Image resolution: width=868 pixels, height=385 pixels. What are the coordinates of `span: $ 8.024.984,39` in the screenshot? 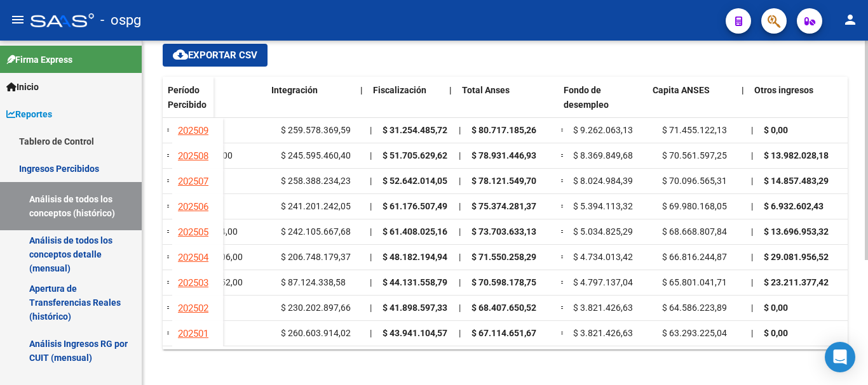 It's located at (603, 181).